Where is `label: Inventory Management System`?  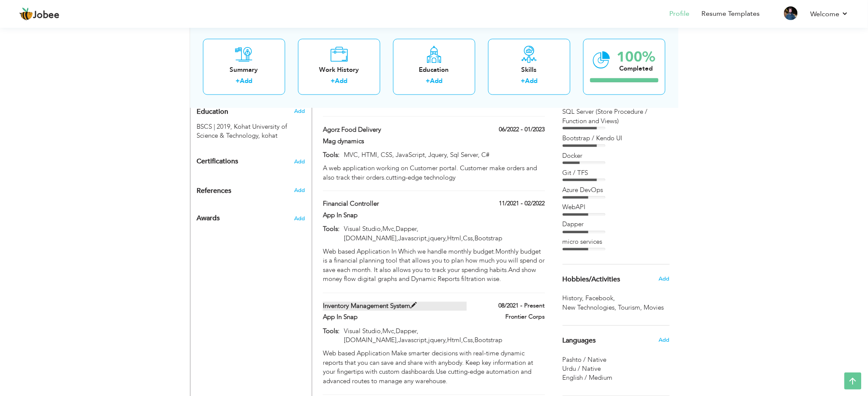
label: Inventory Management System is located at coordinates (395, 306).